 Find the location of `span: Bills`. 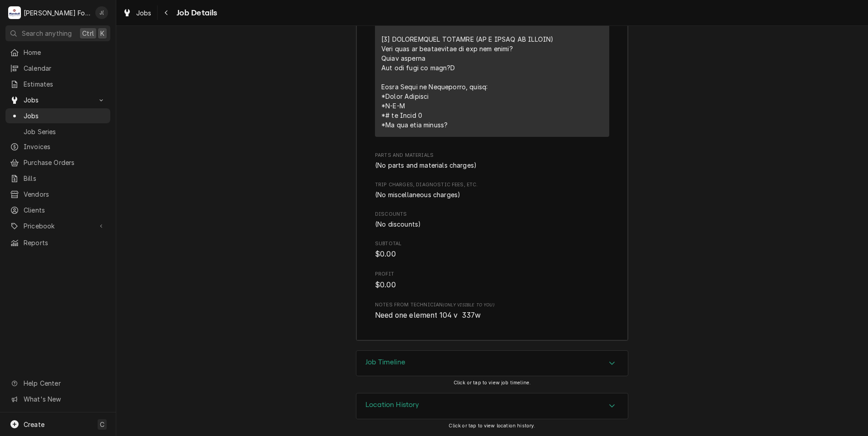

span: Bills is located at coordinates (64, 178).